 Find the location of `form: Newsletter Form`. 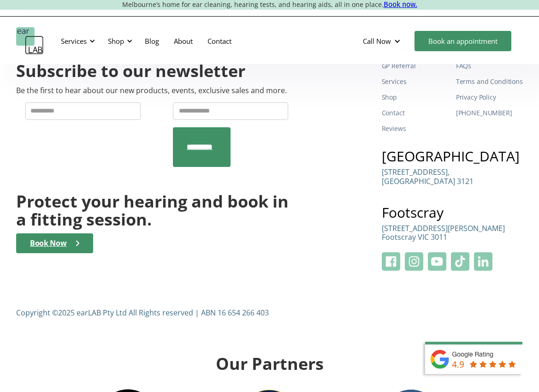

form: Newsletter Form is located at coordinates (158, 135).